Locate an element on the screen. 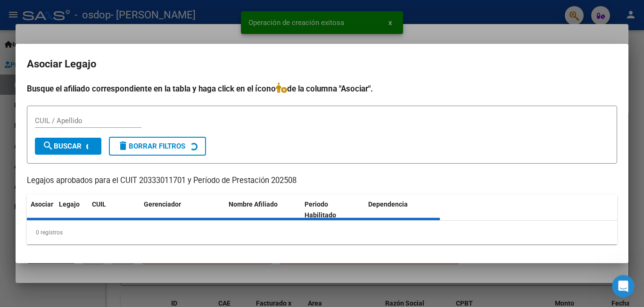 This screenshot has height=307, width=644. span: Periodo Habilitado is located at coordinates (320, 210).